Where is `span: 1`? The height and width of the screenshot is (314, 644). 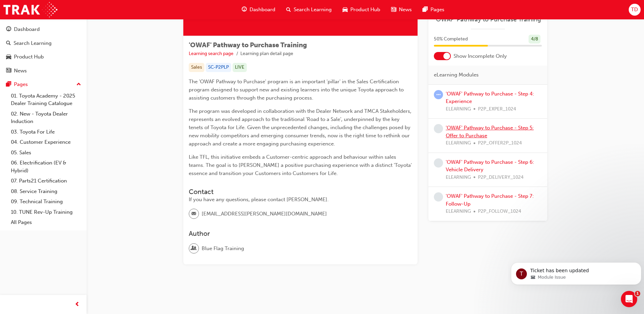 span: 1 is located at coordinates (637, 293).